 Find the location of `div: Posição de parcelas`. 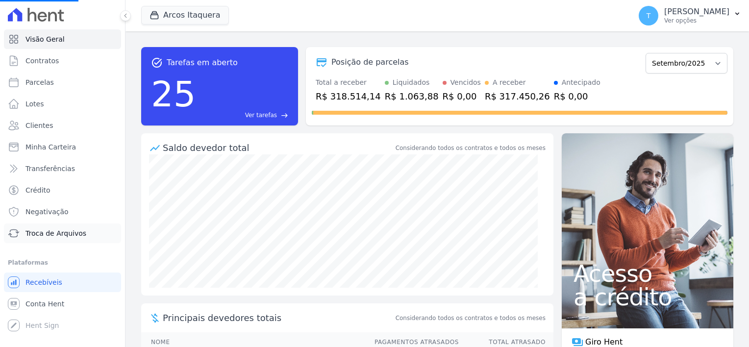

div: Posição de parcelas is located at coordinates (370, 62).